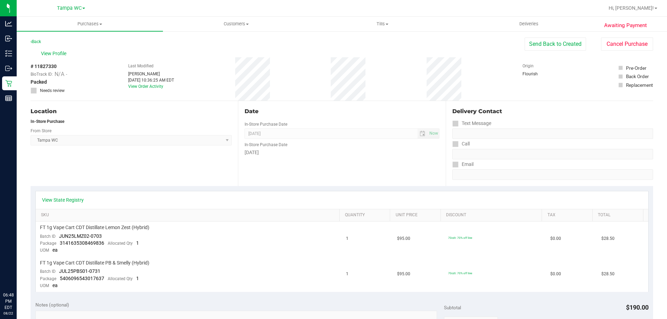  Describe the element at coordinates (189, 215) in the screenshot. I see `a: SKU` at that location.